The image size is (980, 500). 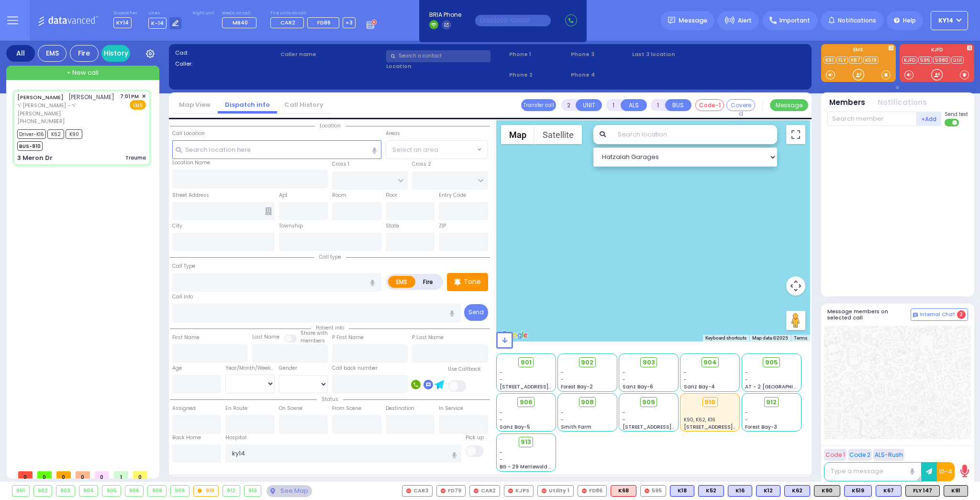 What do you see at coordinates (191, 163) in the screenshot?
I see `label: Location Name` at bounding box center [191, 163].